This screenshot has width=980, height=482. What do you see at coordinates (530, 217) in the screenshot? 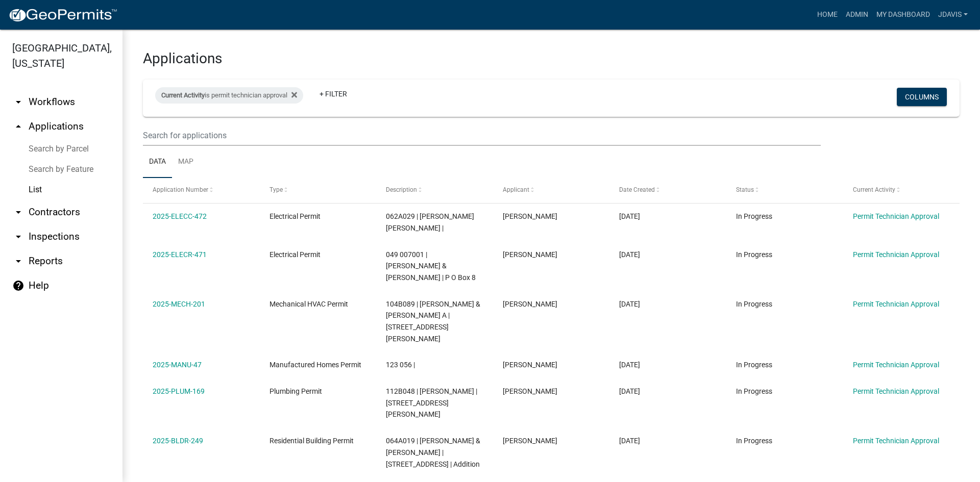
I see `span: Kristina` at bounding box center [530, 217].